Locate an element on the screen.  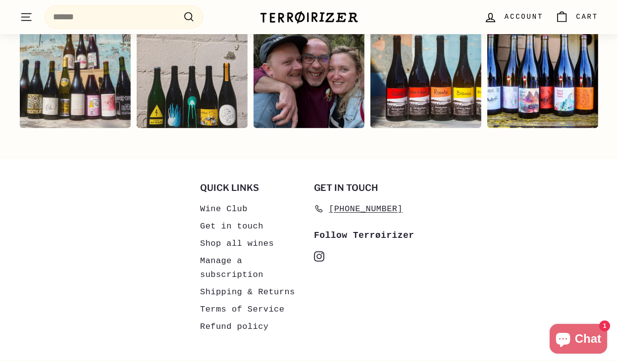
h2: Get in touch is located at coordinates (365, 188).